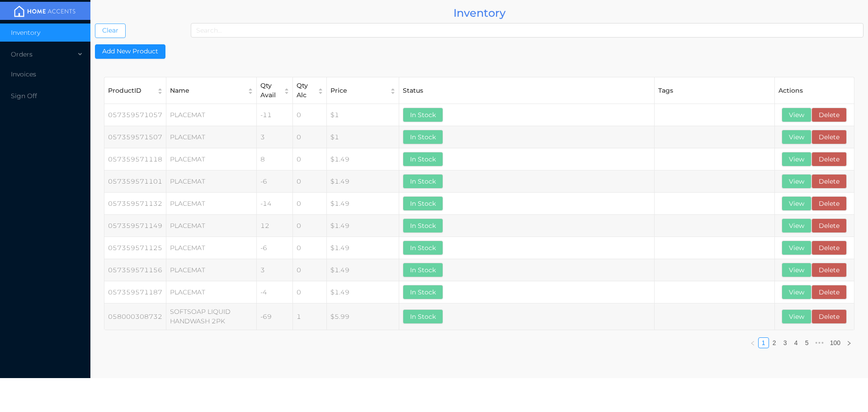 The width and height of the screenshot is (868, 412). Describe the element at coordinates (815, 90) in the screenshot. I see `div: Actions` at that location.